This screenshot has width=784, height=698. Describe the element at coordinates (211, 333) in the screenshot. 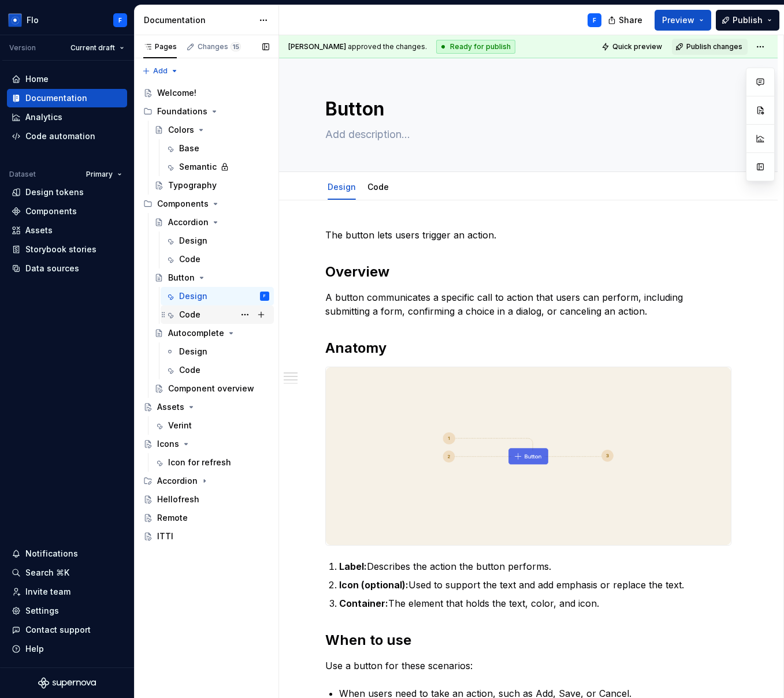

I see `a: Autocomplete` at that location.